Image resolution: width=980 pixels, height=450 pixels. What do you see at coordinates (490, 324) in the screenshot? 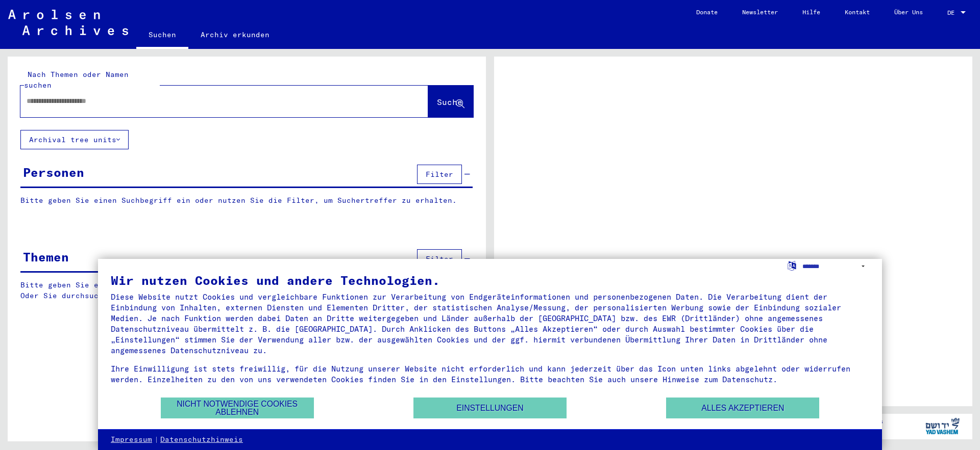
I see `div: Diese Website nutzt Cookies und vergleichbare Funktionen zur Verarbeitung von Endgeräteinformatio...` at bounding box center [490, 324].